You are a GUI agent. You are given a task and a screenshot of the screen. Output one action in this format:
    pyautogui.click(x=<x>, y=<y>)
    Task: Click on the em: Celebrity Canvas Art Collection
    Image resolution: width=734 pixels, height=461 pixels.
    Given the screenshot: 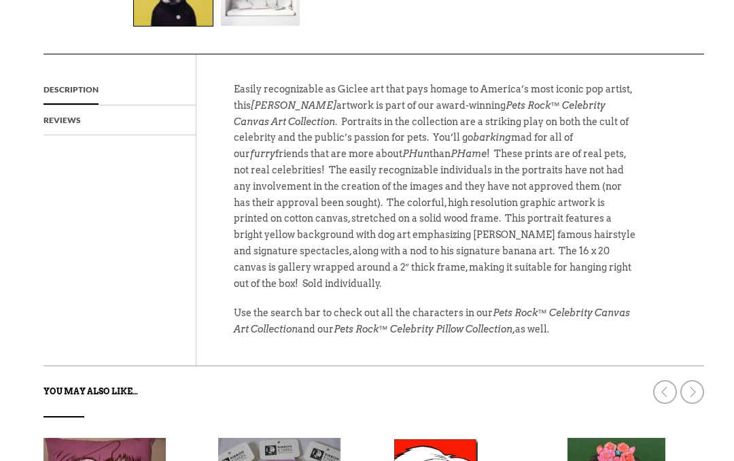 What is the action you would take?
    pyautogui.click(x=419, y=113)
    